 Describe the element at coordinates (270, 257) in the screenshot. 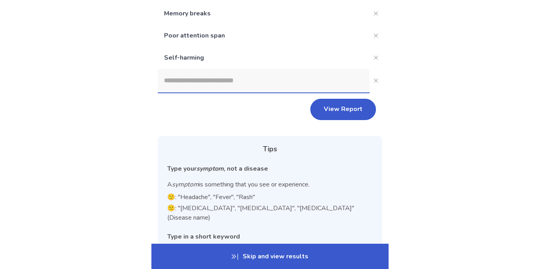

I see `p: Skip and view results` at that location.